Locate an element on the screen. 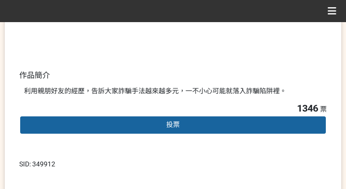 Image resolution: width=346 pixels, height=189 pixels. span: 票 is located at coordinates (323, 109).